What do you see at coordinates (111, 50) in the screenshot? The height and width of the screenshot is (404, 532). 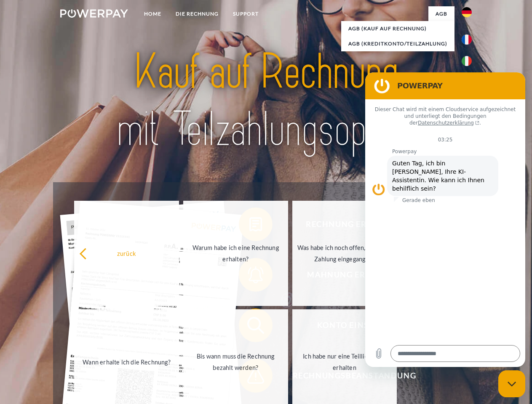 I see `svg: (wird in einer neuen Registerkarte geöffnet)` at bounding box center [111, 50].